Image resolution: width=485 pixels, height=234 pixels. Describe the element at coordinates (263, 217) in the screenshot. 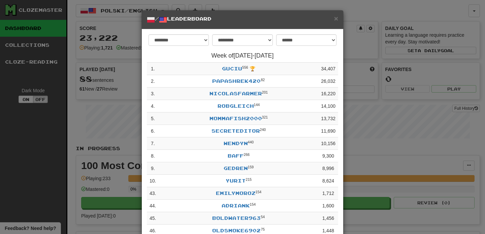

I see `sup: Level 54` at that location.